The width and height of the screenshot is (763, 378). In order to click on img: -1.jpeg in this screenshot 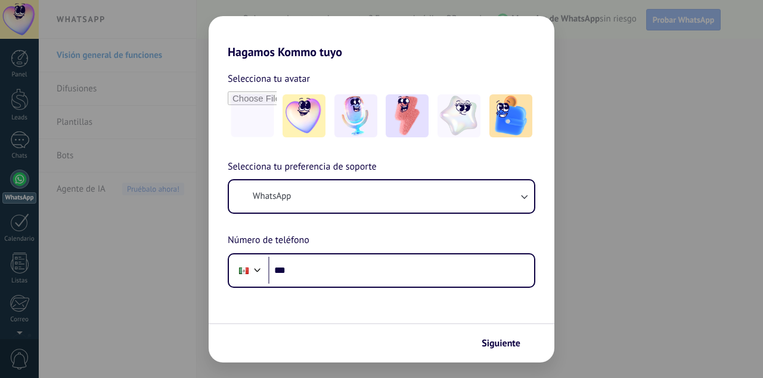, I will do `click(304, 116)`.